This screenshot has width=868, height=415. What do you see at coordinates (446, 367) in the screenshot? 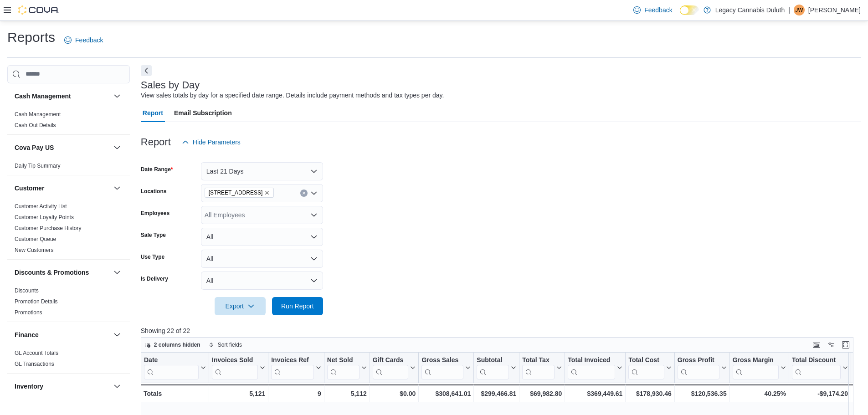
I see `button: Gross Sales` at bounding box center [446, 367].